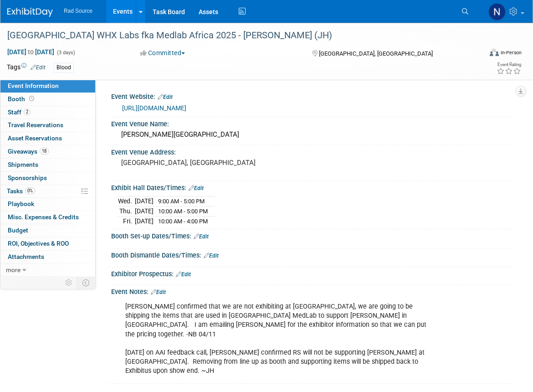 The width and height of the screenshot is (533, 392). I want to click on a: ROI, Objectives & ROO, so click(48, 244).